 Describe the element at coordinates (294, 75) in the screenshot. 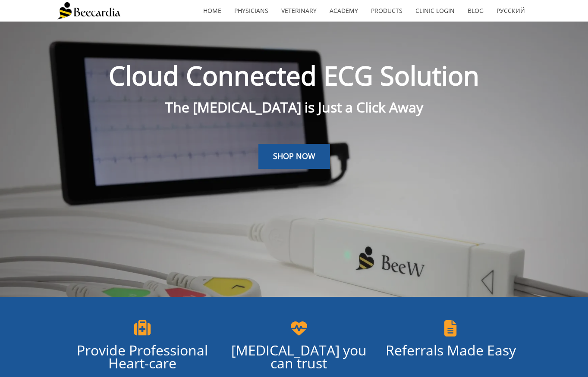

I see `span: Cloud Connected ECG Solution` at that location.